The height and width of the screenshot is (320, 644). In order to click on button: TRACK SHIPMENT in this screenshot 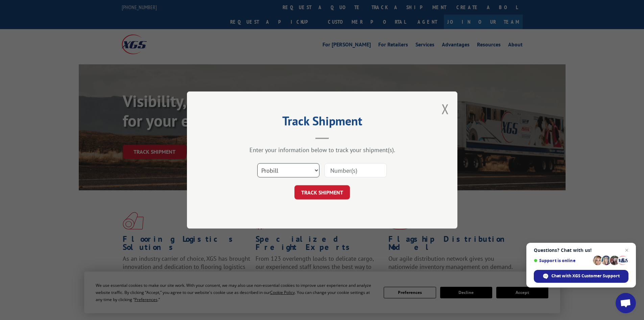, I will do `click(322, 192)`.